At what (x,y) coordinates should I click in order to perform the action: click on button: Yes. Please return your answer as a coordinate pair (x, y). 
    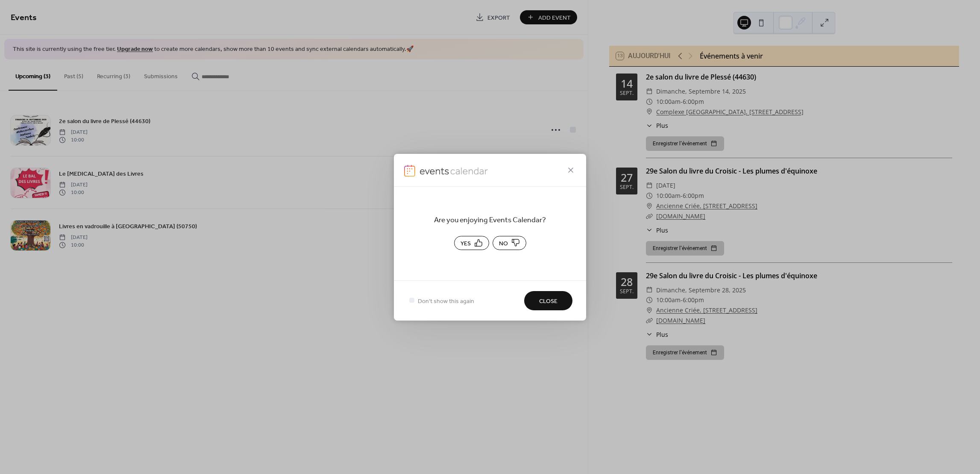
    Looking at the image, I should click on (471, 243).